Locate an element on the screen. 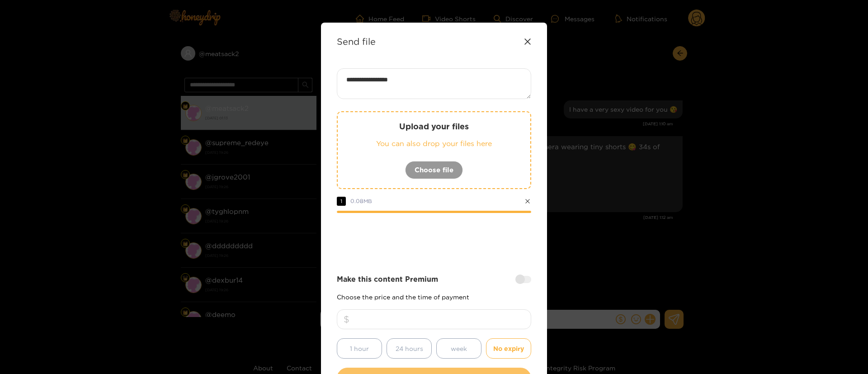 This screenshot has width=868, height=374. strong: Send file is located at coordinates (356, 41).